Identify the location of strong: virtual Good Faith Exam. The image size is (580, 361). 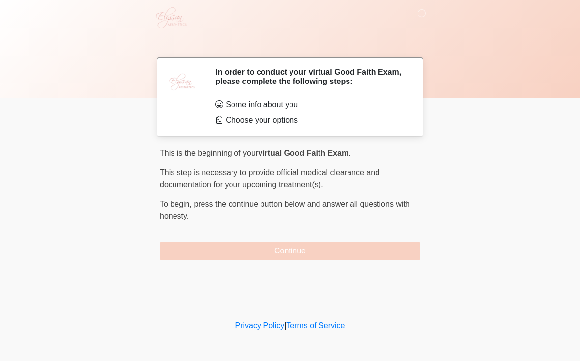
(303, 153).